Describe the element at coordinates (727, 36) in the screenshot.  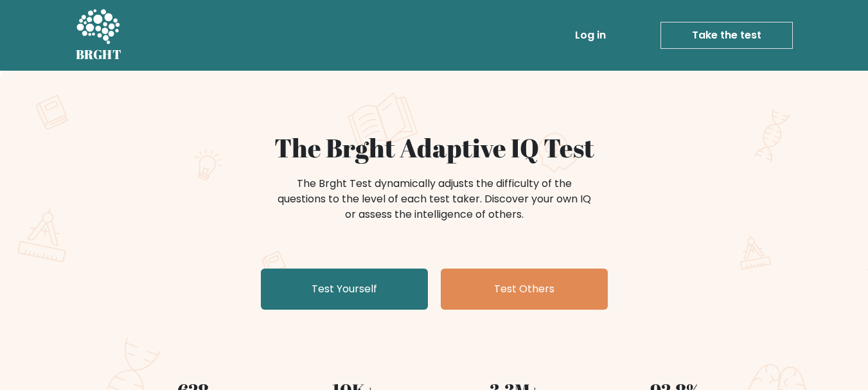
I see `a: Take the test` at that location.